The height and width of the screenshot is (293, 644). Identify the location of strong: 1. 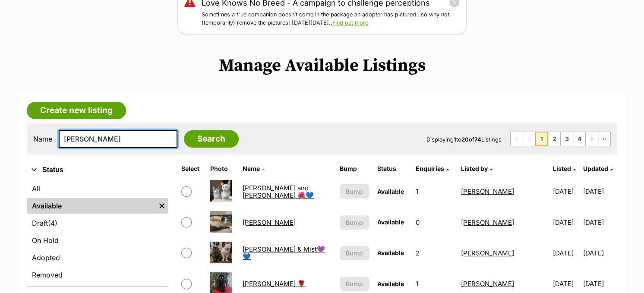
(455, 139).